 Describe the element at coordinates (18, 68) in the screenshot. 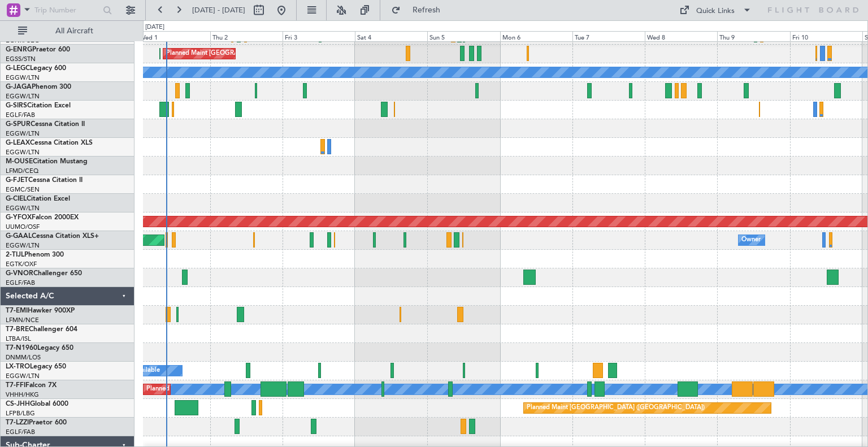

I see `span: G-LEGC` at that location.